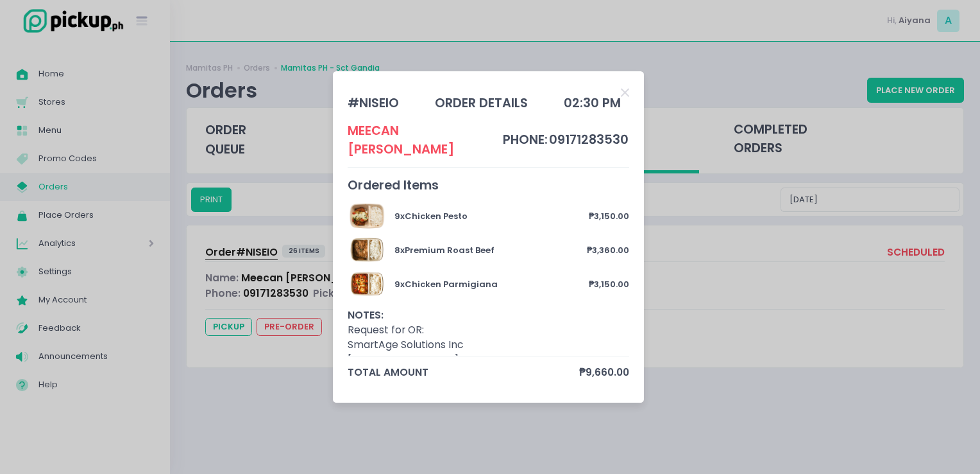  What do you see at coordinates (489, 184) in the screenshot?
I see `div: Ordered Items` at bounding box center [489, 184].